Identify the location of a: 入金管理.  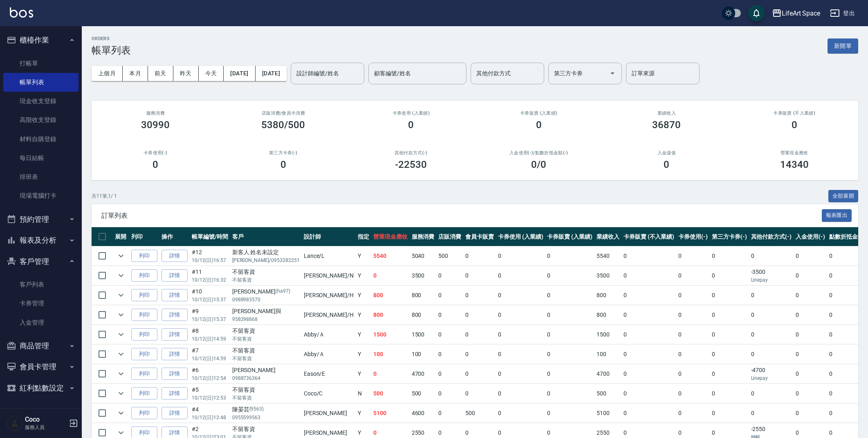
(41, 322).